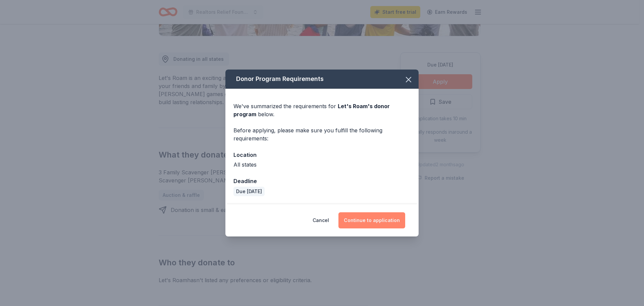 The height and width of the screenshot is (306, 644). What do you see at coordinates (372, 221) in the screenshot?
I see `button: Continue to application` at bounding box center [372, 221].